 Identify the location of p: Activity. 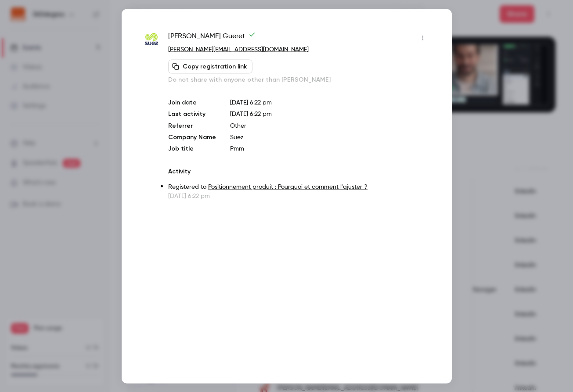
(298, 171).